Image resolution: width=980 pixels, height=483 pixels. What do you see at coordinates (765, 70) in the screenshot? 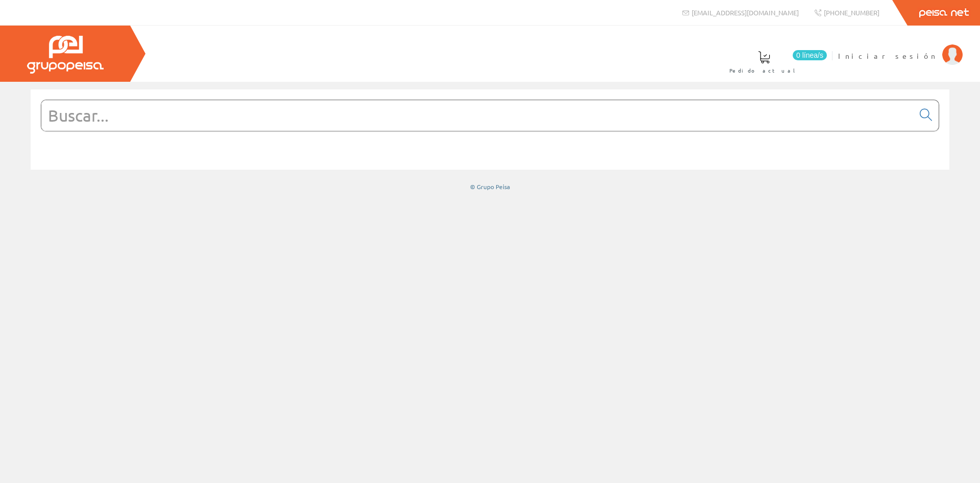
I see `span: Pedido actual` at bounding box center [765, 70].